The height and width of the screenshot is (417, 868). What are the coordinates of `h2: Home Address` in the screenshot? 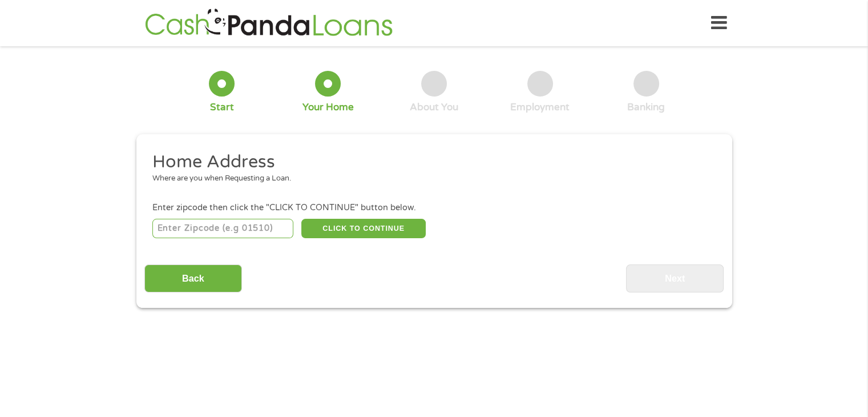 It's located at (430, 162).